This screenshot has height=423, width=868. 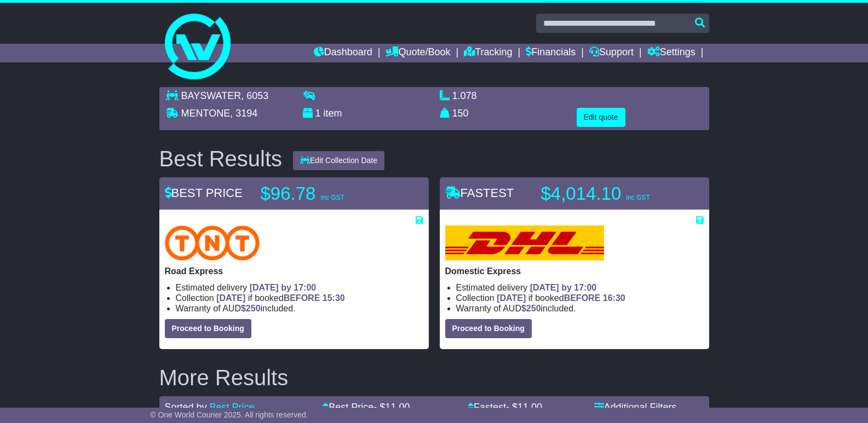 I want to click on span: , 3194, so click(x=244, y=113).